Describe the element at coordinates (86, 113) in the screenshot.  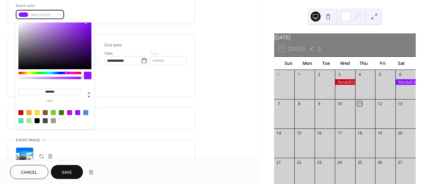
I see `div: #4A90E2` at that location.